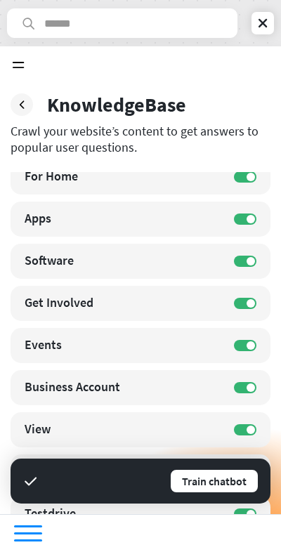 The image size is (281, 552). Describe the element at coordinates (59, 302) in the screenshot. I see `div: Get Involved` at that location.